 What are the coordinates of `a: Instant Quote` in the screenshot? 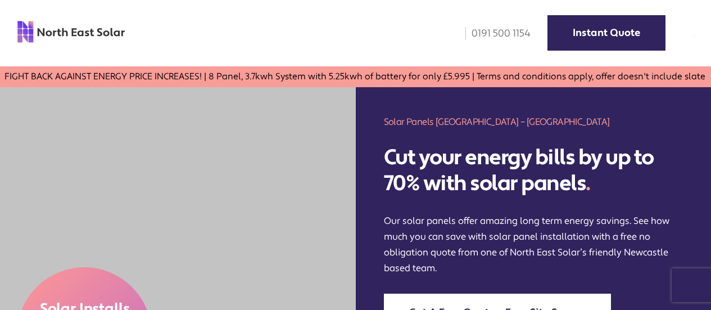 It's located at (606, 33).